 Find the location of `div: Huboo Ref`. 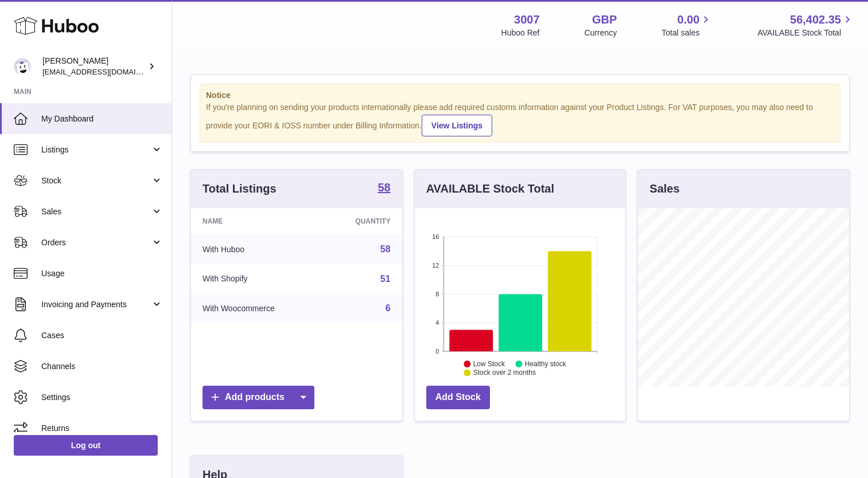

div: Huboo Ref is located at coordinates (521, 33).